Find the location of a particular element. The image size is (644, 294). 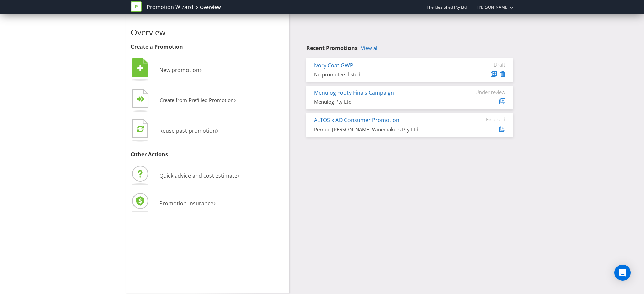

div: Overview is located at coordinates (210, 7).